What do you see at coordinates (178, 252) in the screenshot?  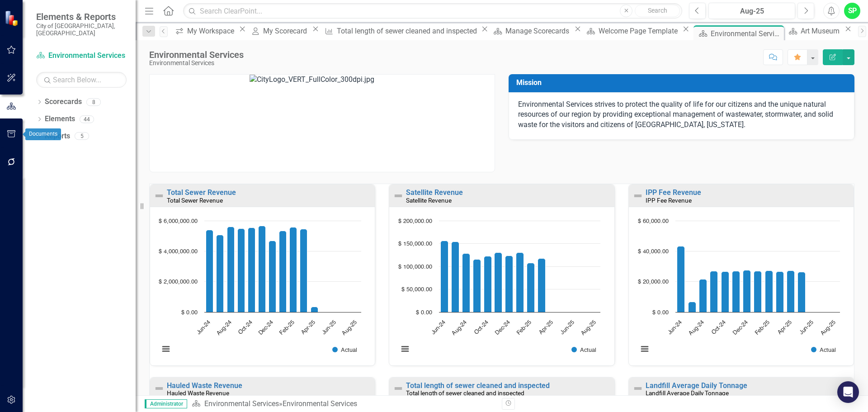 I see `text: $ 4,000,000.00` at bounding box center [178, 252].